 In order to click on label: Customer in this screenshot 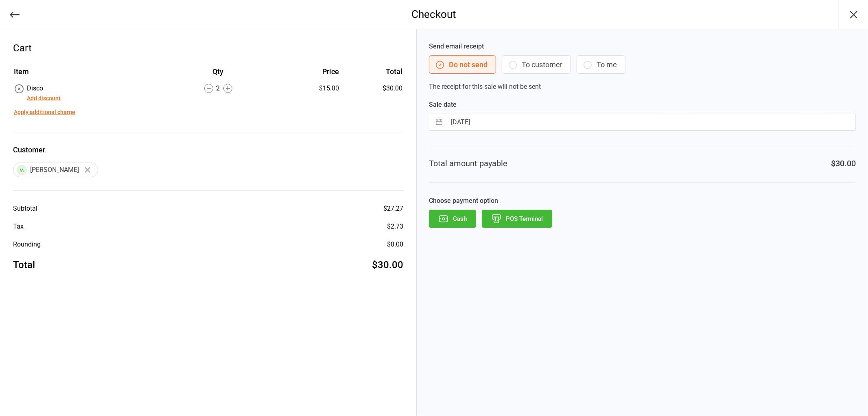, I will do `click(208, 150)`.